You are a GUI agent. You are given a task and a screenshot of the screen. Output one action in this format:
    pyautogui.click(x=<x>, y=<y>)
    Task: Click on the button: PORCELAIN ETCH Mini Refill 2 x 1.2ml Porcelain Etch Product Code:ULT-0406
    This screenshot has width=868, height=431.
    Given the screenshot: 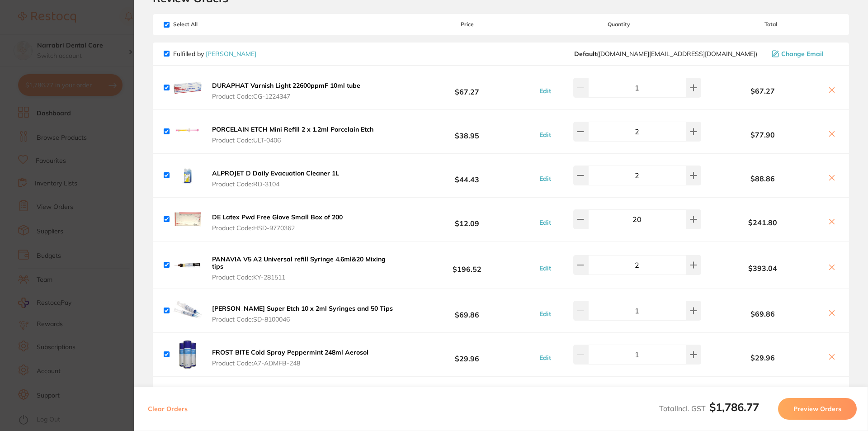 What is the action you would take?
    pyautogui.click(x=292, y=135)
    